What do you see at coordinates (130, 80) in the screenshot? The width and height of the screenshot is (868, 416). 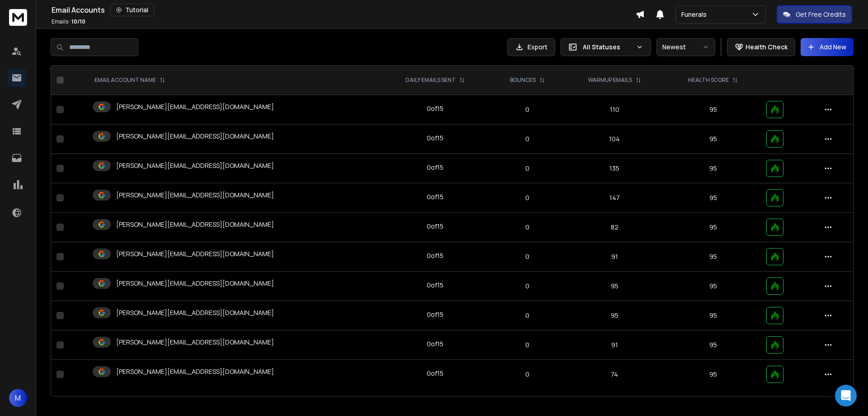 I see `div: EMAIL ACCOUNT NAME` at bounding box center [130, 80].